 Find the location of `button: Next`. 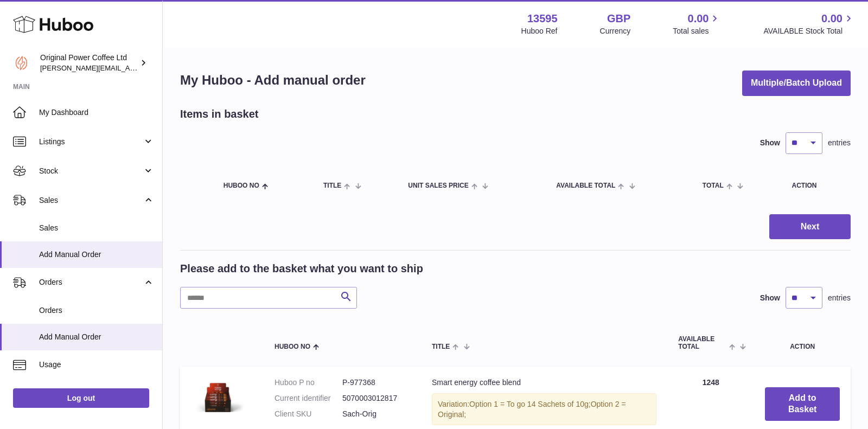

button: Next is located at coordinates (810, 227).